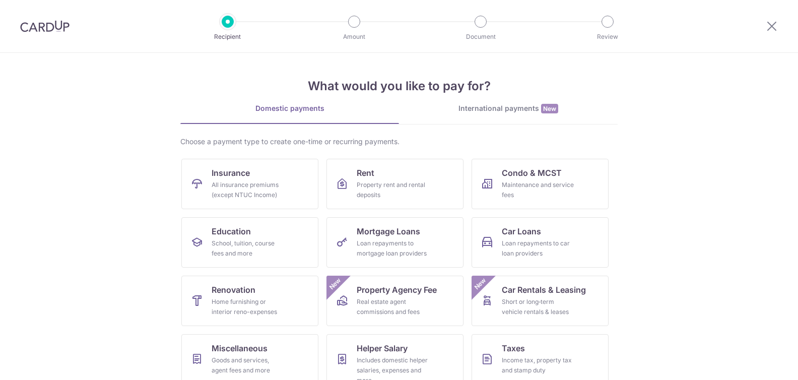 This screenshot has height=380, width=798. Describe the element at coordinates (231, 173) in the screenshot. I see `span: Insurance` at that location.